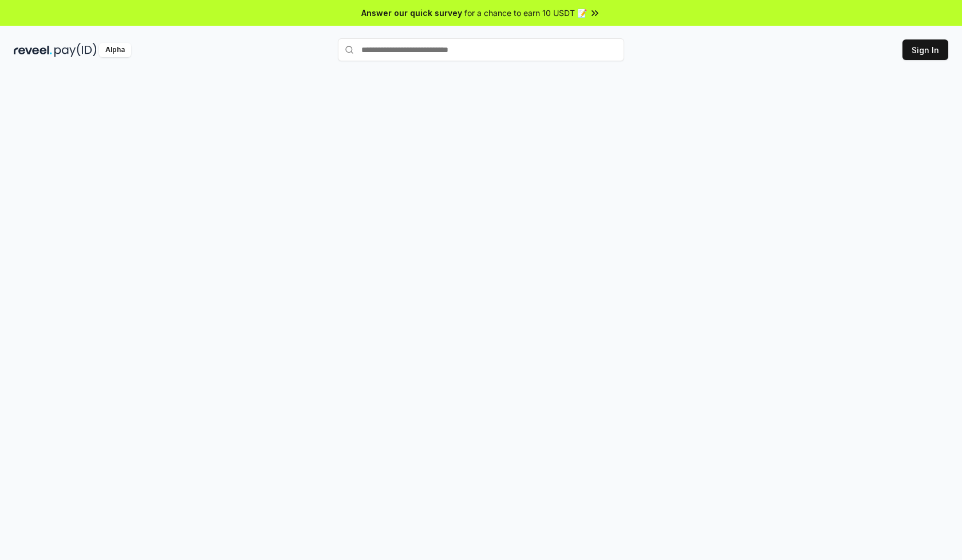  Describe the element at coordinates (412, 13) in the screenshot. I see `span: Answer our quick survey` at that location.